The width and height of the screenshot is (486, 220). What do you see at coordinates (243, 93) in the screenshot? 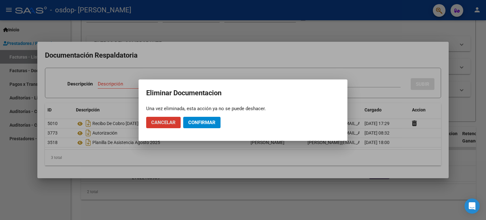
I see `h2: Eliminar Documentacion` at bounding box center [243, 93].